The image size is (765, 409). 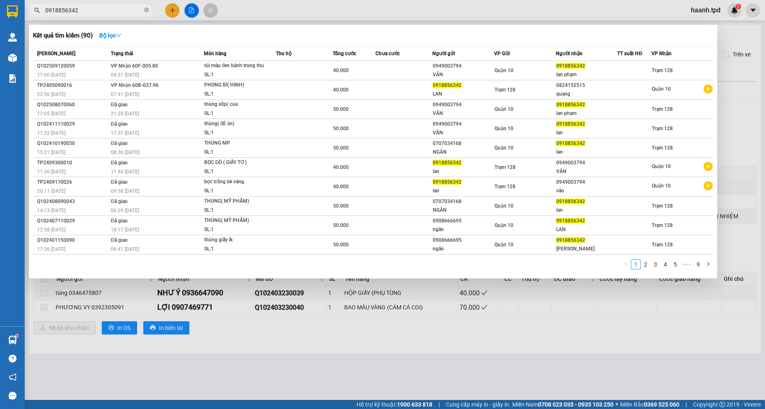 What do you see at coordinates (72, 163) in the screenshot?
I see `div: TP2409300010` at bounding box center [72, 163].